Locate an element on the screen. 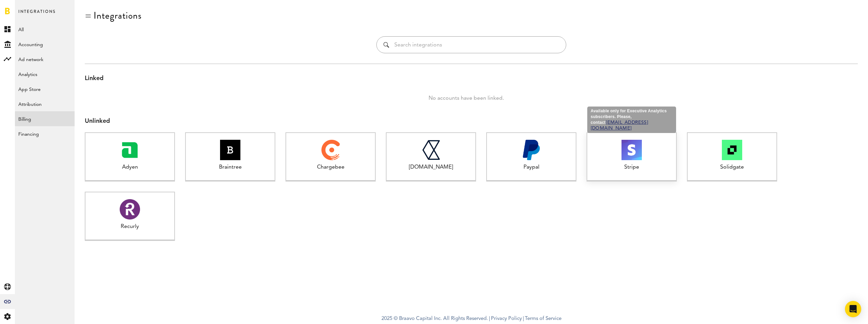 The height and width of the screenshot is (324, 868). div: Braintree is located at coordinates (230, 167).